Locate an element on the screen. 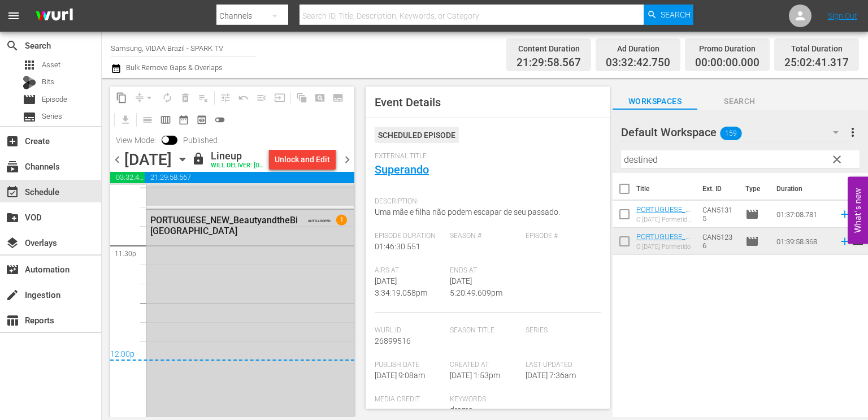 Image resolution: width=868 pixels, height=420 pixels. span: Ends At is located at coordinates (484, 271).